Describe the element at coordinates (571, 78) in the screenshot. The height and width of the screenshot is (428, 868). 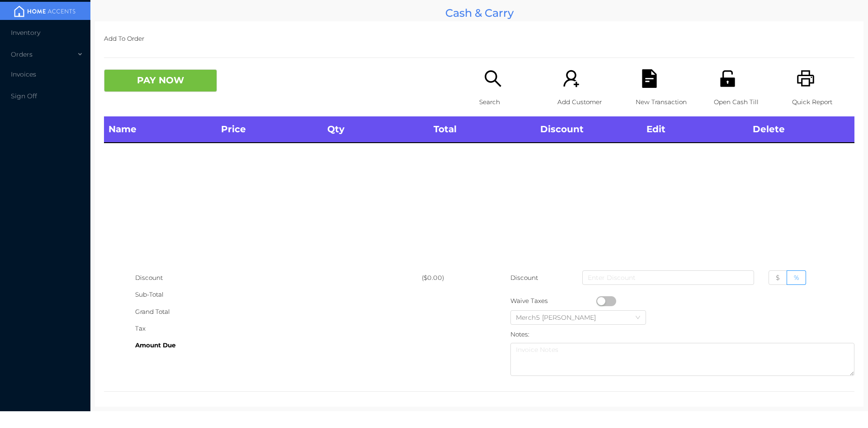
I see `i: icon: user-add` at that location.